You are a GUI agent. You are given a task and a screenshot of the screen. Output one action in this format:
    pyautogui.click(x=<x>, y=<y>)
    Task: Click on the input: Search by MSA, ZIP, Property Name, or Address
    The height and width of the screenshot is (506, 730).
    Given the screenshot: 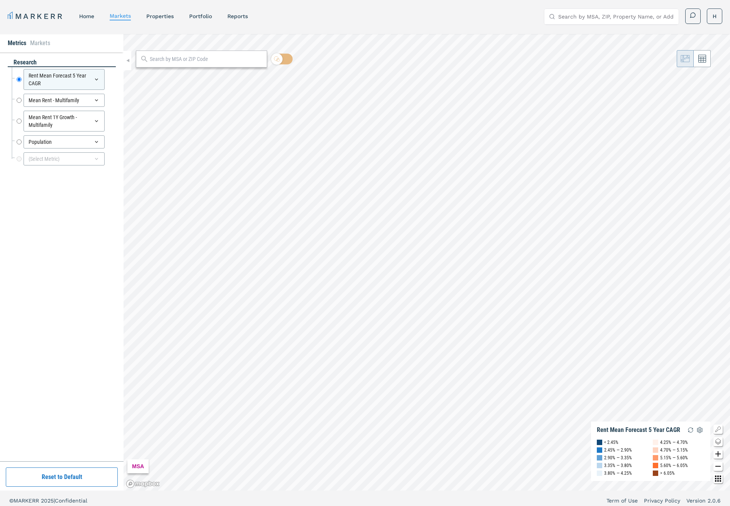 What is the action you would take?
    pyautogui.click(x=616, y=17)
    